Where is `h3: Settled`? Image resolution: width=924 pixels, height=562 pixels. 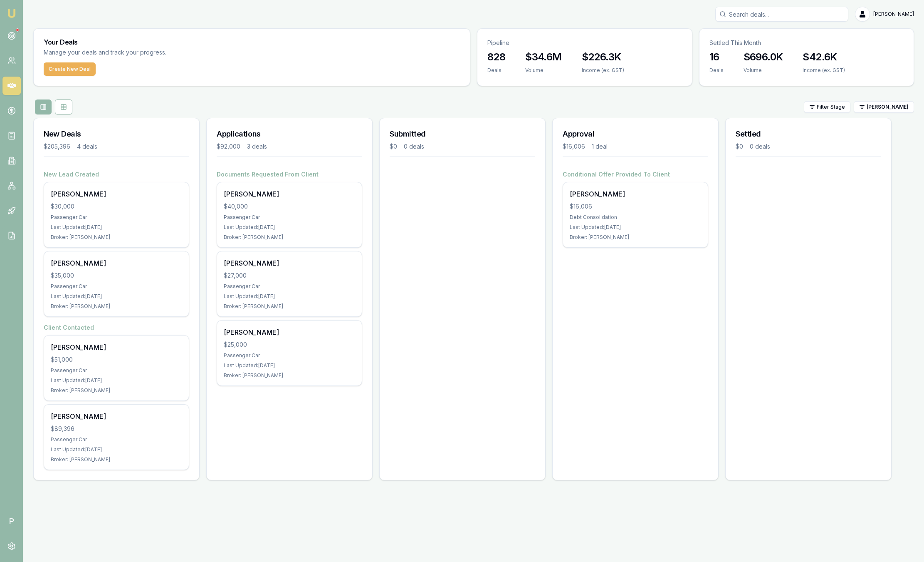
h3: Settled is located at coordinates (808, 134).